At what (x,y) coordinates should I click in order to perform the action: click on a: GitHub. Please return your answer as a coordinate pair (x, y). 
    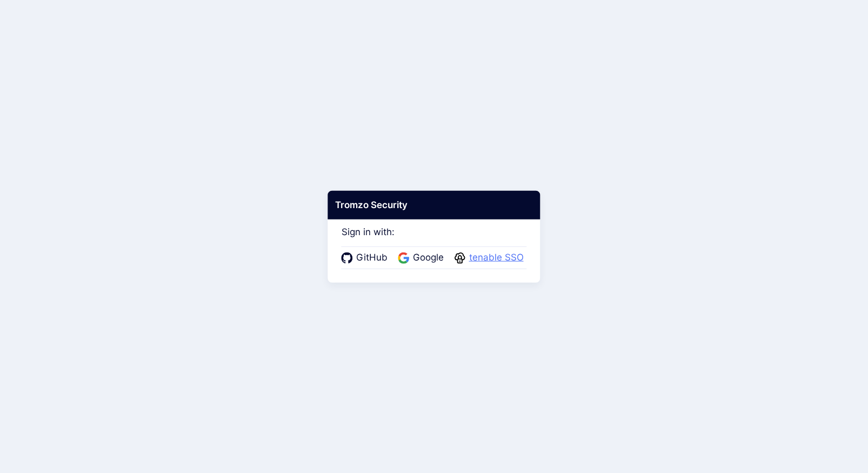
    Looking at the image, I should click on (366, 258).